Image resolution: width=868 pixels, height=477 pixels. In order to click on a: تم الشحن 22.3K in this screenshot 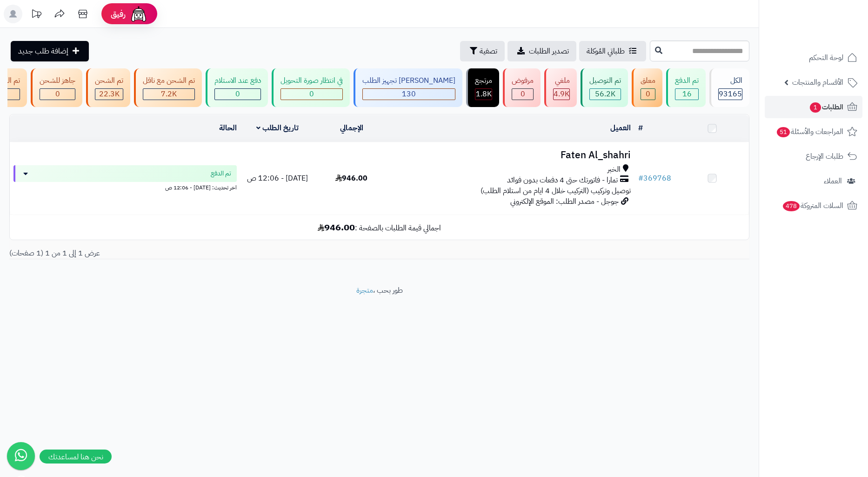, I will do `click(108, 87)`.